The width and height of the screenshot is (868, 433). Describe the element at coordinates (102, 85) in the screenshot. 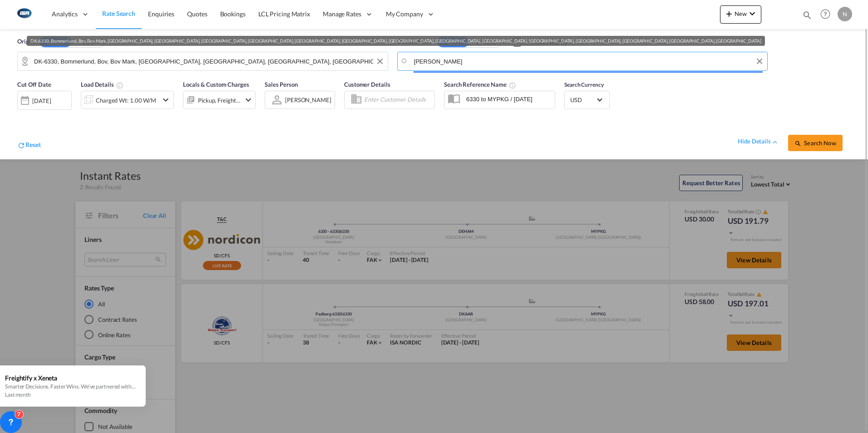

I see `span: Load Details` at that location.